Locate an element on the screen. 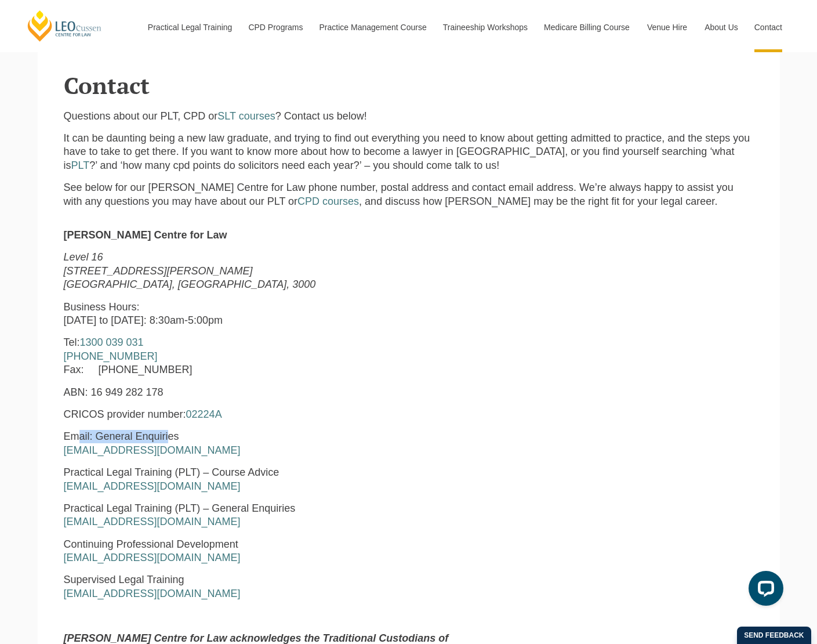 Image resolution: width=817 pixels, height=644 pixels. a: CPD Programs is located at coordinates (275, 27).